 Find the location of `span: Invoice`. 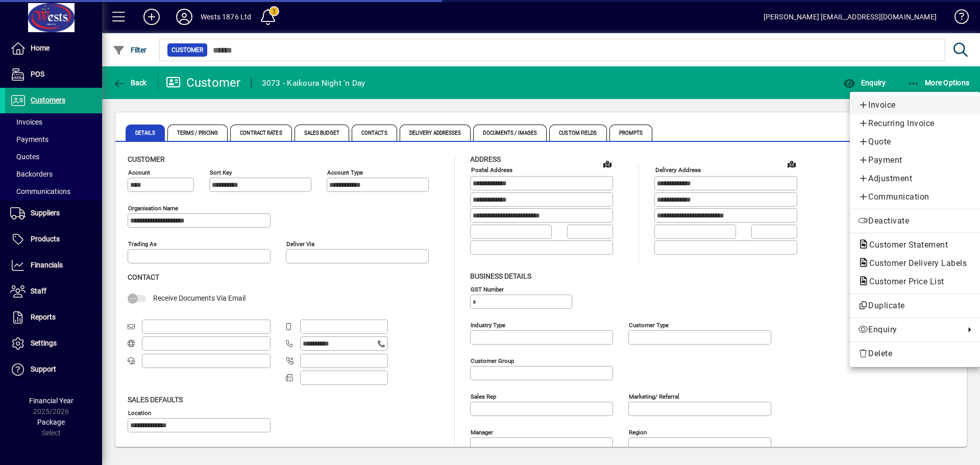

span: Invoice is located at coordinates (915, 105).